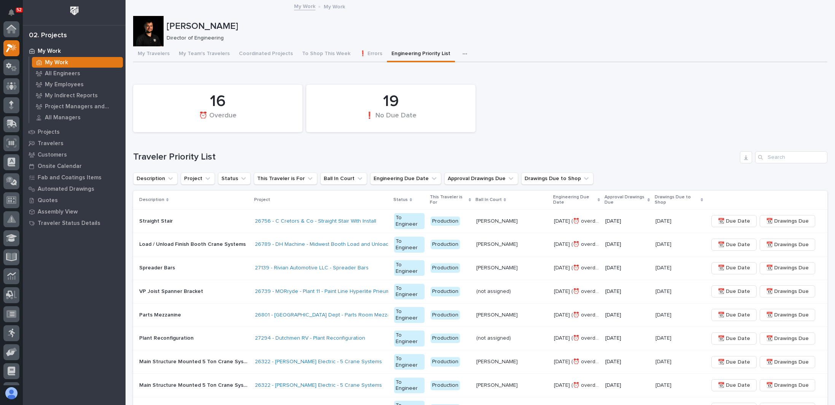  What do you see at coordinates (77, 73) in the screenshot?
I see `a: All Engineers` at bounding box center [77, 73].